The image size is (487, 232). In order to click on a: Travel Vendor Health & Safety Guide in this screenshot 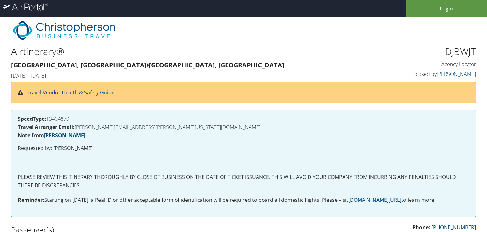, I will do `click(70, 93)`.